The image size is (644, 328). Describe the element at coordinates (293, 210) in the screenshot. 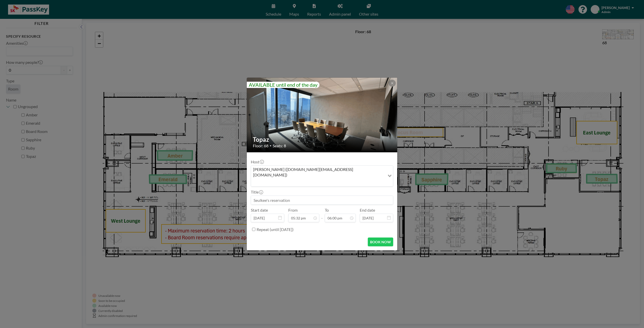

I see `label: From` at that location.